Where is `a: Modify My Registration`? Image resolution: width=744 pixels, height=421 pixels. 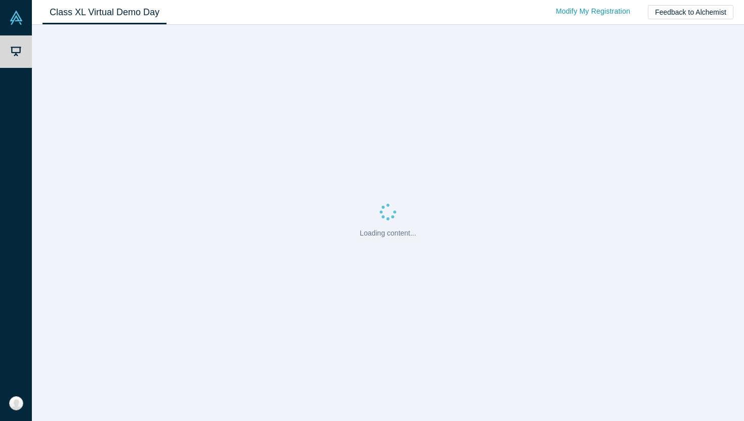 a: Modify My Registration is located at coordinates (593, 11).